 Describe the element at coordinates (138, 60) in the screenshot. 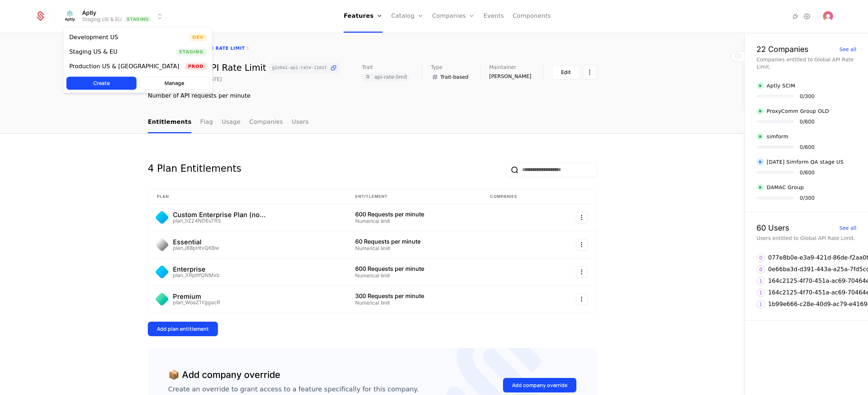

I see `div: Select environment` at that location.